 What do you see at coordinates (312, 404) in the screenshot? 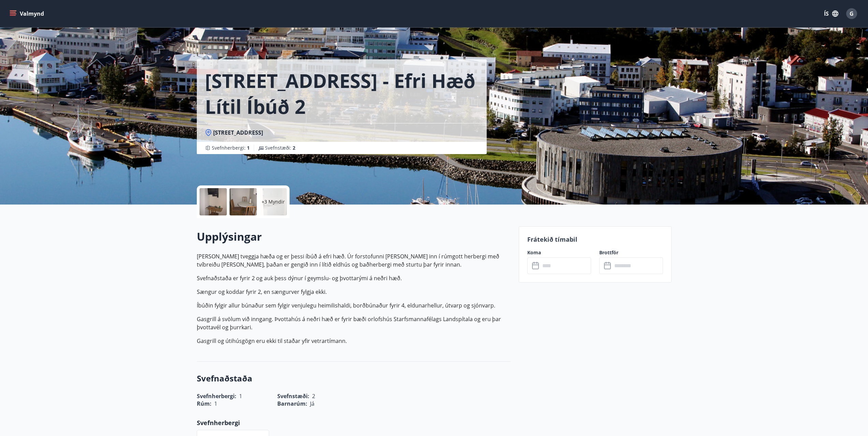
I see `span: Já` at bounding box center [312, 404].